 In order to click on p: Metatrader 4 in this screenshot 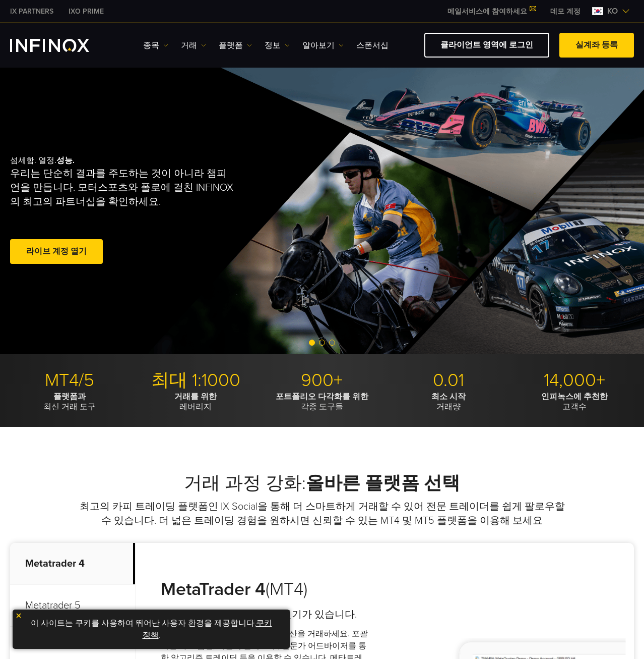, I will do `click(73, 563)`.